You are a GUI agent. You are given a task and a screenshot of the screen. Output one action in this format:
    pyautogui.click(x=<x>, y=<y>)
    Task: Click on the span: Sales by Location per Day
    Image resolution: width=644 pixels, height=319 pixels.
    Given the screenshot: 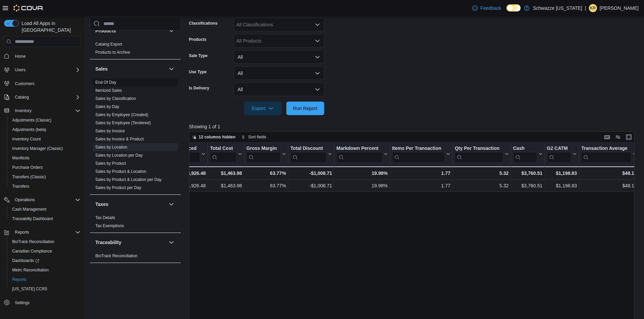 What is the action you would take?
    pyautogui.click(x=119, y=155)
    